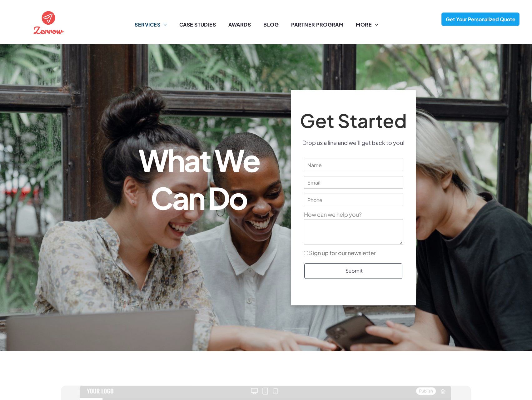  Describe the element at coordinates (353, 120) in the screenshot. I see `font: Get Started` at that location.